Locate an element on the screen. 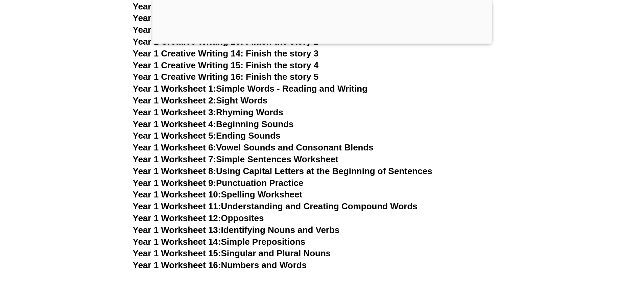  span: Year 1 Worksheet 12: is located at coordinates (177, 218).